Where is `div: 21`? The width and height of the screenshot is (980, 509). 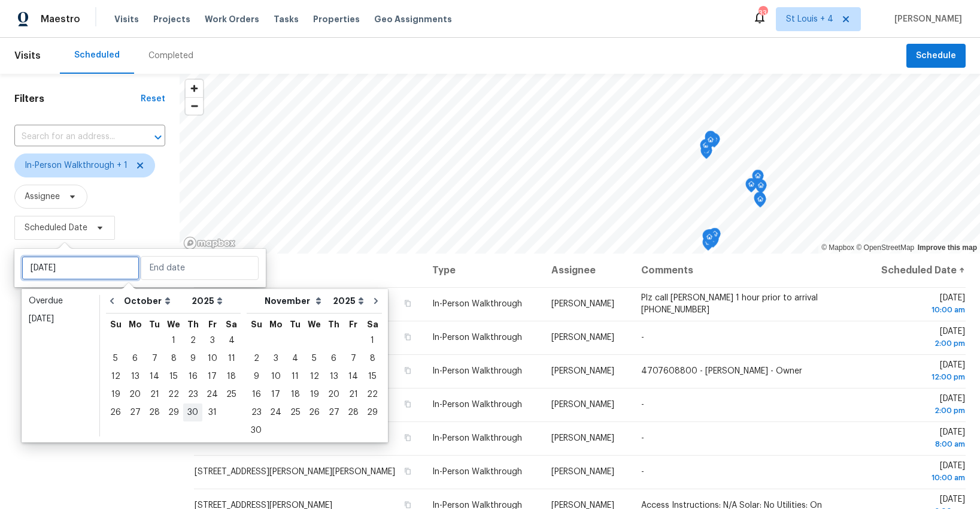
div: 21 is located at coordinates (154, 394).